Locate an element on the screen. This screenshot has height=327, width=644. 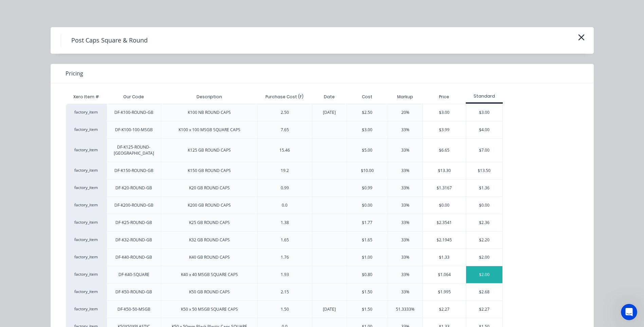
div: Our Code is located at coordinates (133, 97).